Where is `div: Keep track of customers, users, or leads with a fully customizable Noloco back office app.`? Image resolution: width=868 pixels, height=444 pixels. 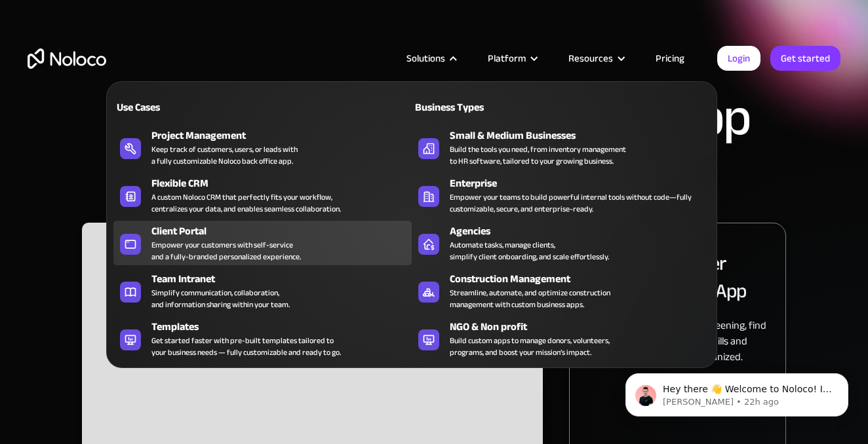 div: Keep track of customers, users, or leads with a fully customizable Noloco back office app. is located at coordinates (224, 155).